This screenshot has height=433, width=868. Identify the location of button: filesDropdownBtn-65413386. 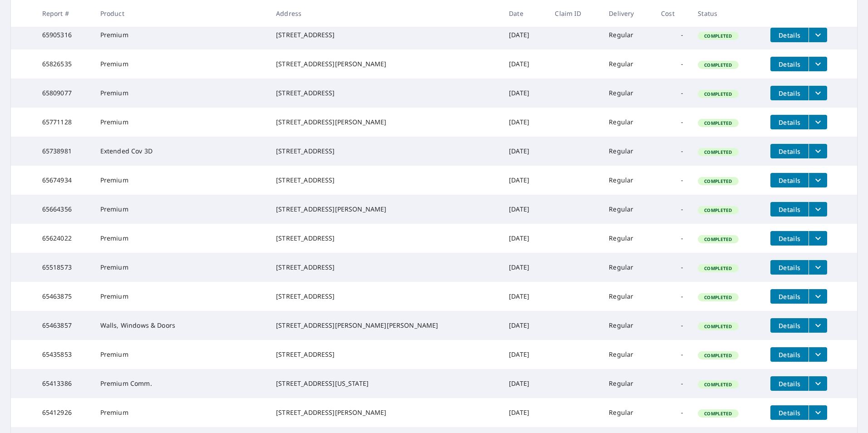
(817, 383).